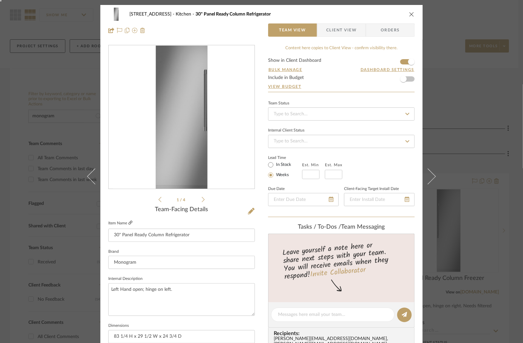 Image resolution: width=523 pixels, height=343 pixels. I want to click on span: 4, so click(185, 200).